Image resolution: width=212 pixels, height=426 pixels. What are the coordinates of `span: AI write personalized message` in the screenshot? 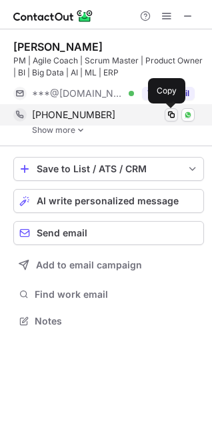 It's located at (107, 201).